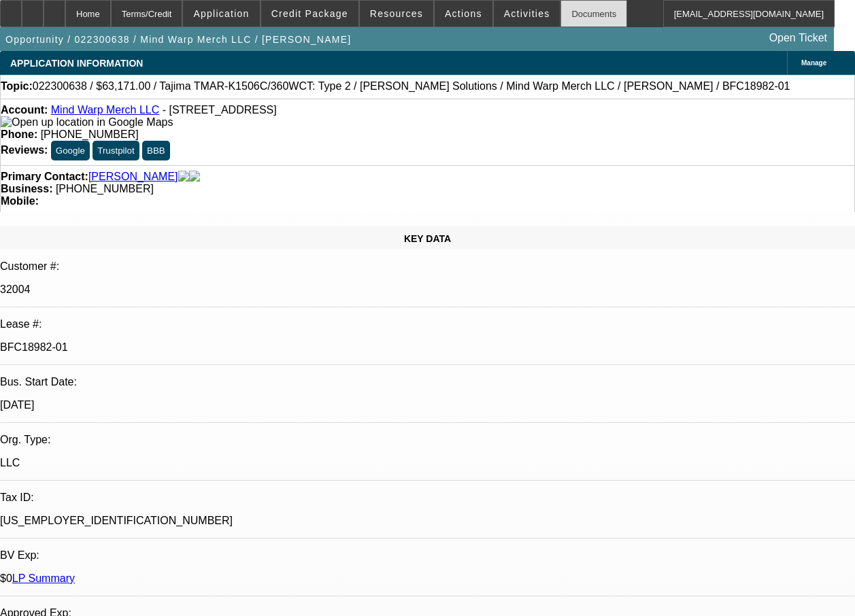 The height and width of the screenshot is (616, 855). Describe the element at coordinates (309, 14) in the screenshot. I see `span: Credit Package` at that location.